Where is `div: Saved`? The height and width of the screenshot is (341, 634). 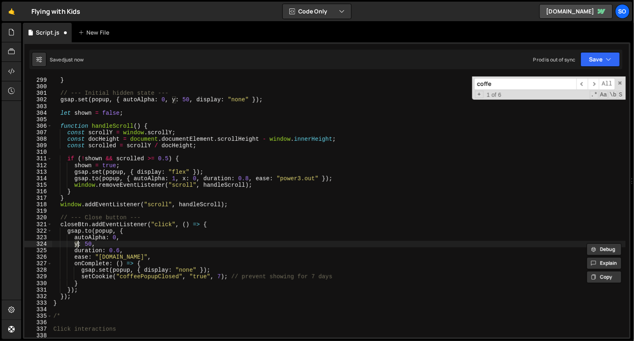 div: Saved is located at coordinates (66, 59).